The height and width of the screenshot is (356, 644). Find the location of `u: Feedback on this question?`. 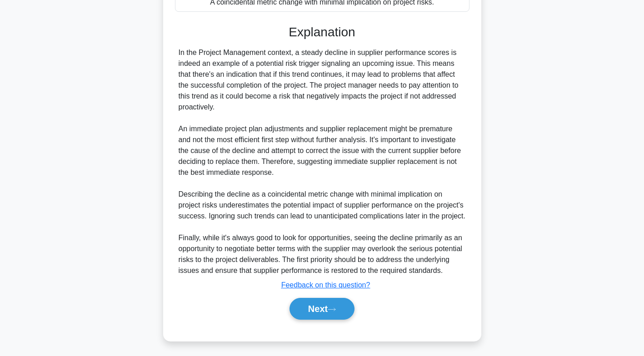

u: Feedback on this question? is located at coordinates (325, 285).